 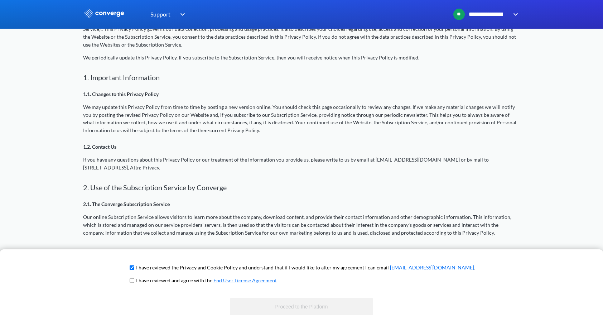 What do you see at coordinates (104, 13) in the screenshot?
I see `img: logo_ewhite.svg` at bounding box center [104, 13].